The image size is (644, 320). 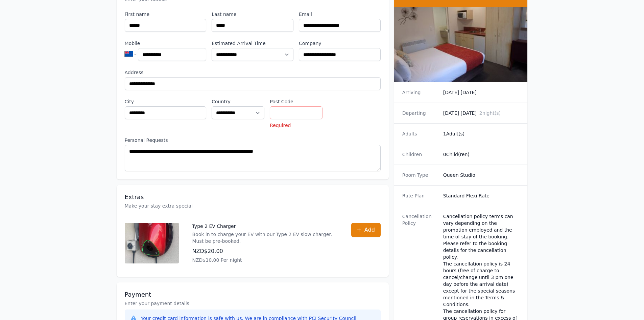 I want to click on span: Add, so click(x=369, y=229).